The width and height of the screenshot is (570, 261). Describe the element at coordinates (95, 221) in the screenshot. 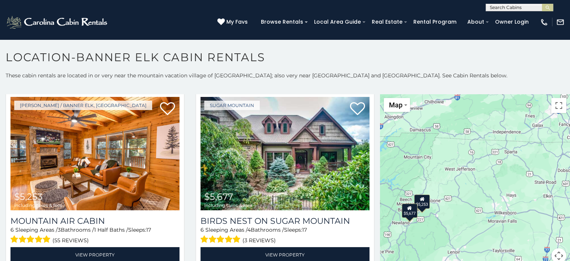

I see `a: Mountain Air Cabin` at that location.